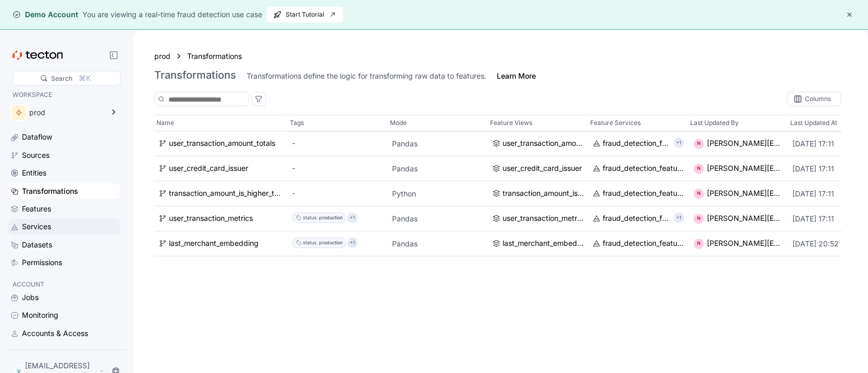  Describe the element at coordinates (84, 78) in the screenshot. I see `div: ⌘K` at that location.